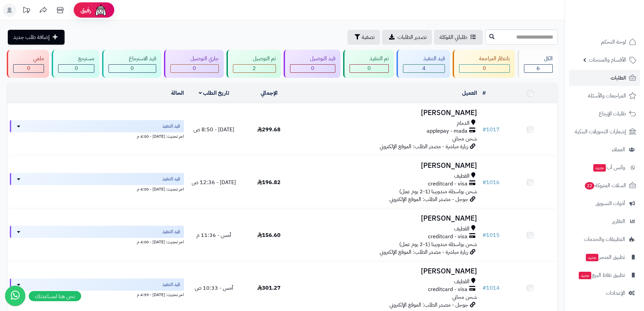 The width and height of the screenshot is (644, 311). I want to click on a: المراجعات والأسئلة, so click(604, 96).